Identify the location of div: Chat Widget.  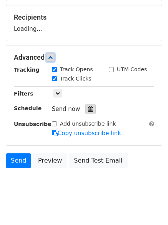
(149, 206).